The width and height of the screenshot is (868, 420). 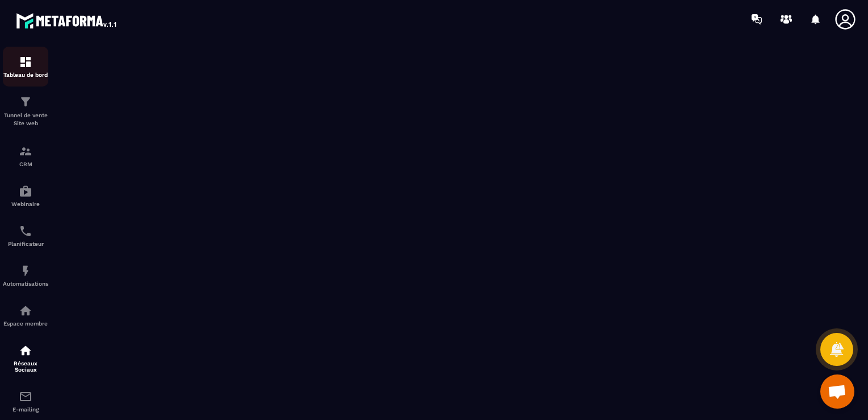 What do you see at coordinates (26, 75) in the screenshot?
I see `p: Tableau de bord` at bounding box center [26, 75].